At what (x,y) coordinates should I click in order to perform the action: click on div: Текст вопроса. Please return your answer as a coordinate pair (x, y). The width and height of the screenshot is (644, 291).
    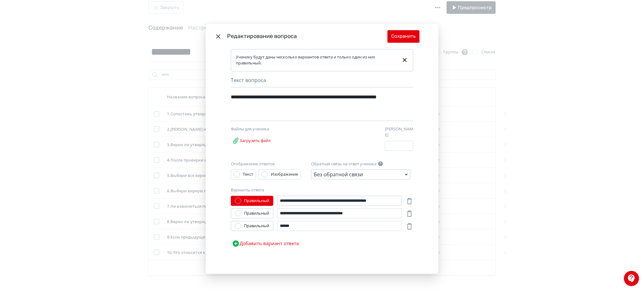
    Looking at the image, I should click on (322, 82).